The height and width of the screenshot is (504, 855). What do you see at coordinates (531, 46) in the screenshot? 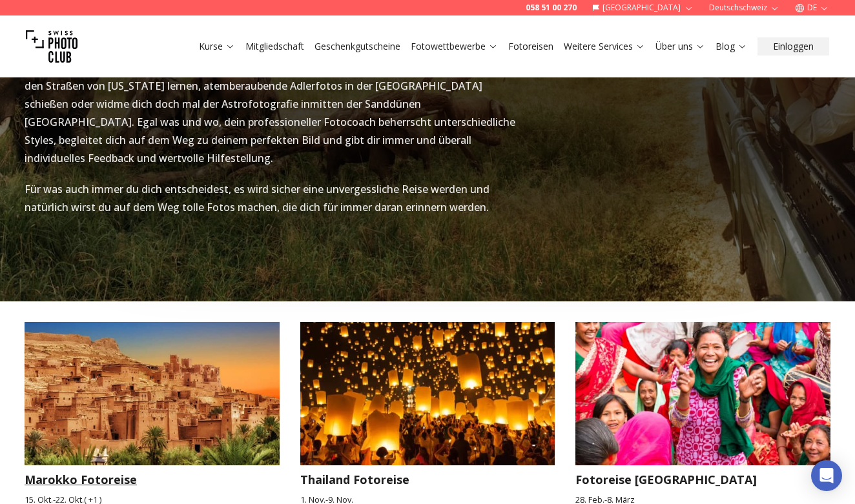
I see `button: Fotoreisen` at bounding box center [531, 46].